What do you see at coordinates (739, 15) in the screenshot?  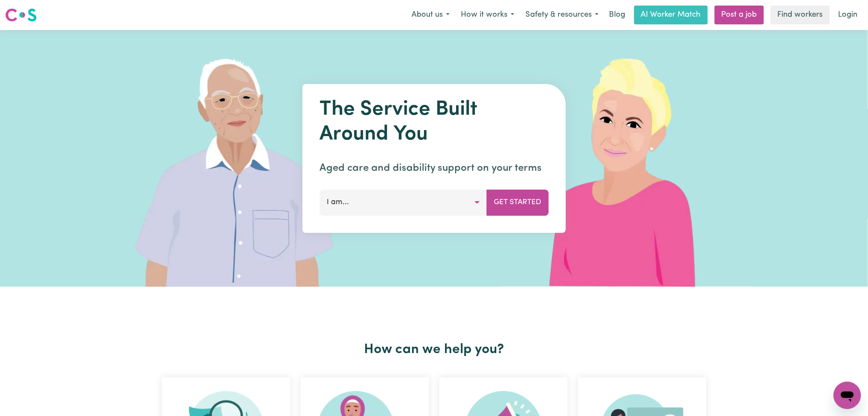 I see `a: Post a job` at bounding box center [739, 15].